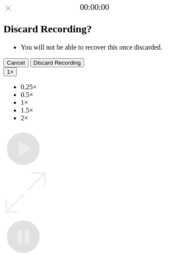  Describe the element at coordinates (16, 62) in the screenshot. I see `button: Cancel` at that location.